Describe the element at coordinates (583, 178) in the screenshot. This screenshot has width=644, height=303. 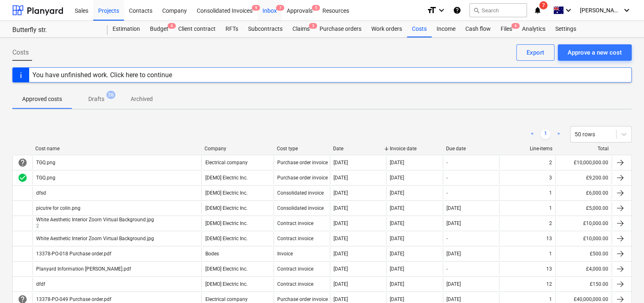
I see `div: £9,200.00` at that location.